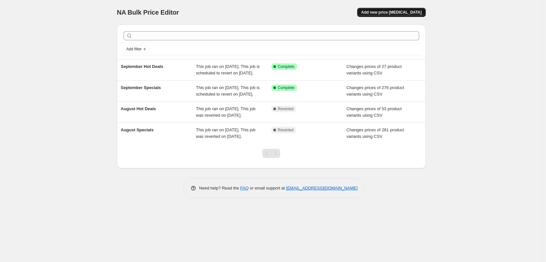  I want to click on span: September Specials, so click(141, 87).